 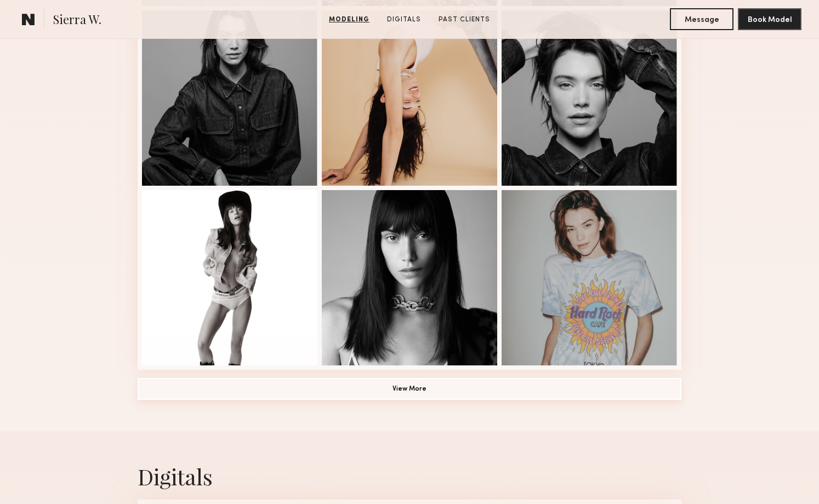 What do you see at coordinates (702, 19) in the screenshot?
I see `button: Message` at bounding box center [702, 19].